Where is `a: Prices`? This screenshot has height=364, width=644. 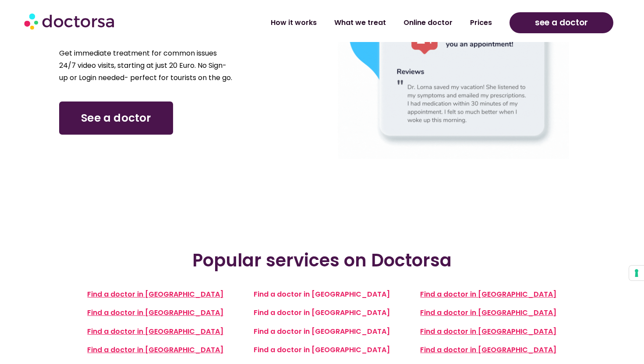
a: Prices is located at coordinates (481, 23).